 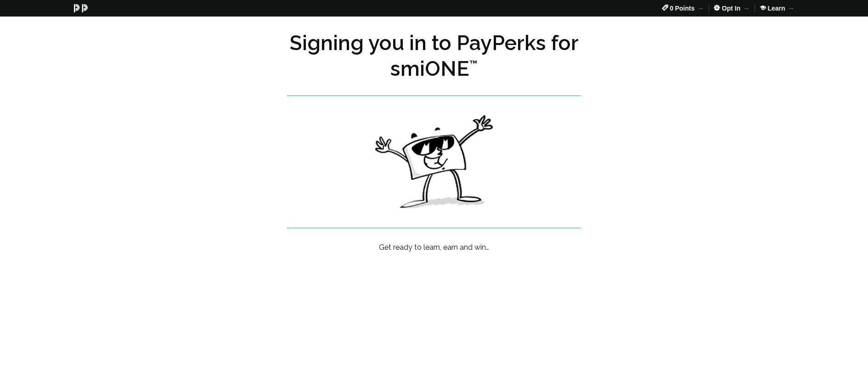 I want to click on a: ⃠ 0Points→, so click(x=683, y=8).